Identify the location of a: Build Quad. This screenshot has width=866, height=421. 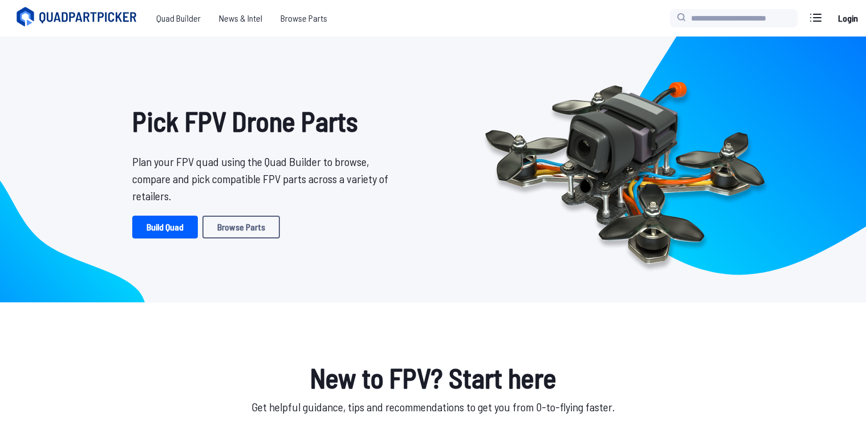
(165, 227).